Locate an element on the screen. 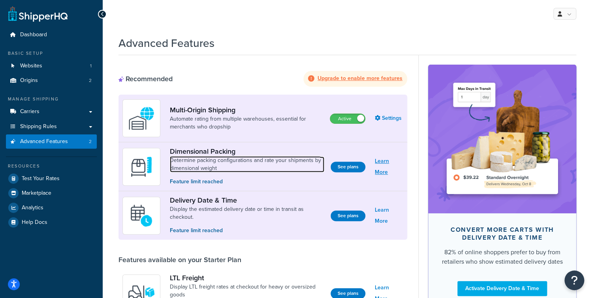  li: Dashboard is located at coordinates (51, 35).